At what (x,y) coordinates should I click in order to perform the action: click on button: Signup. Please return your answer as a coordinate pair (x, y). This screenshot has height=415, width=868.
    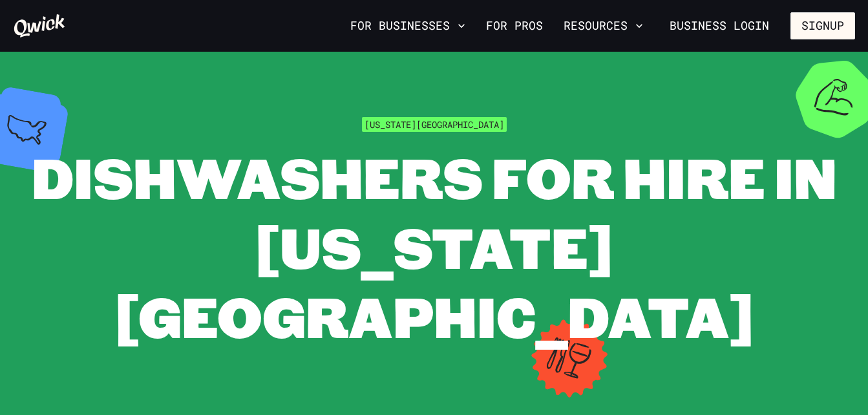
    Looking at the image, I should click on (823, 26).